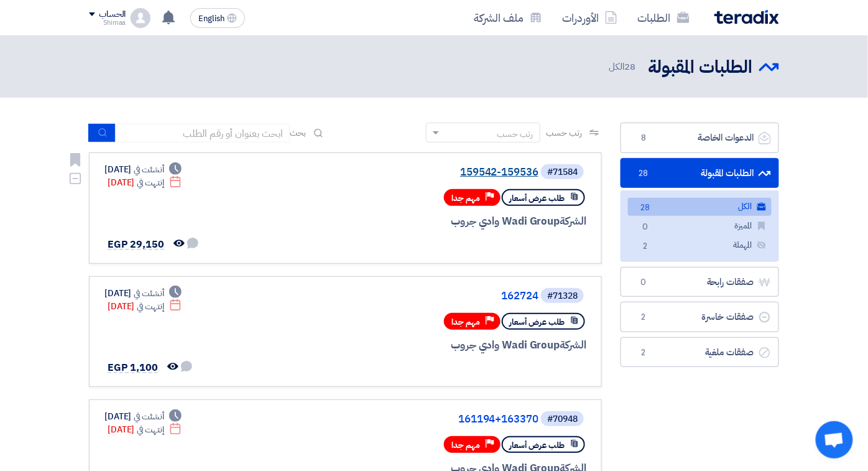 The height and width of the screenshot is (471, 868). Describe the element at coordinates (564, 132) in the screenshot. I see `span: رتب حسب` at that location.